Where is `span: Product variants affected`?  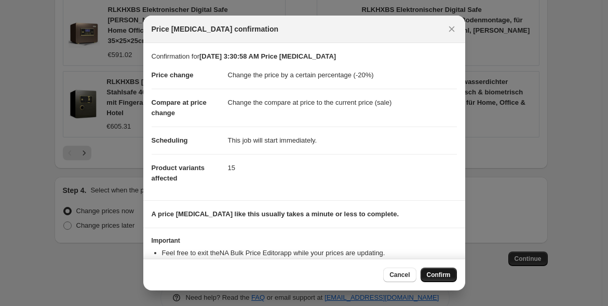
span: Product variants affected is located at coordinates (178, 173).